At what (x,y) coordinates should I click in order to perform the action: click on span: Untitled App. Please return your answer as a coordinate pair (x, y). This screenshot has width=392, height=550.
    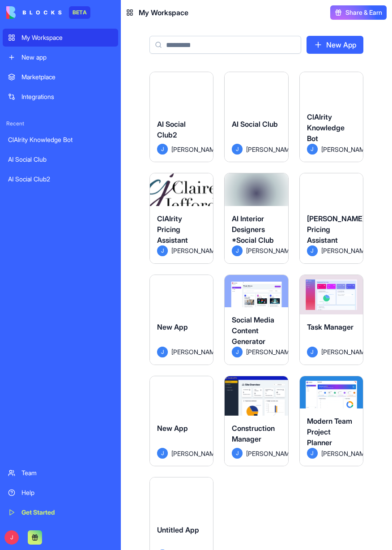
    Looking at the image, I should click on (178, 530).